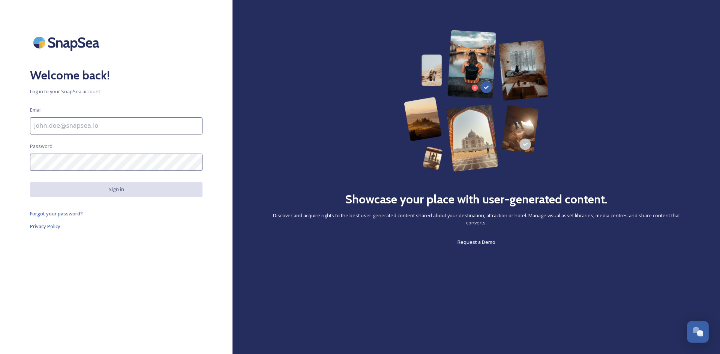 Image resolution: width=720 pixels, height=354 pixels. Describe the element at coordinates (476, 219) in the screenshot. I see `span: Discover and acquire rights to the best user-generated content shared about your destination, att...` at that location.